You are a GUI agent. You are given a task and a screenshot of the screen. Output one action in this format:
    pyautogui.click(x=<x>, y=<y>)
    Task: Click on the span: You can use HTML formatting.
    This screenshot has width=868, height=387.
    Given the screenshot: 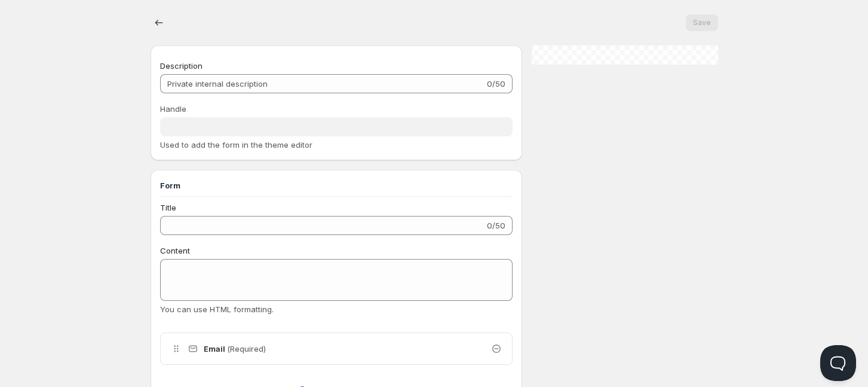 What is the action you would take?
    pyautogui.click(x=217, y=309)
    